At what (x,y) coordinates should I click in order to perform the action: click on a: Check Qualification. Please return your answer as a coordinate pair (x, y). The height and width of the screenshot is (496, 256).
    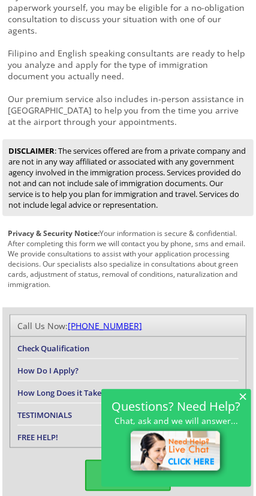
    Looking at the image, I should click on (53, 348).